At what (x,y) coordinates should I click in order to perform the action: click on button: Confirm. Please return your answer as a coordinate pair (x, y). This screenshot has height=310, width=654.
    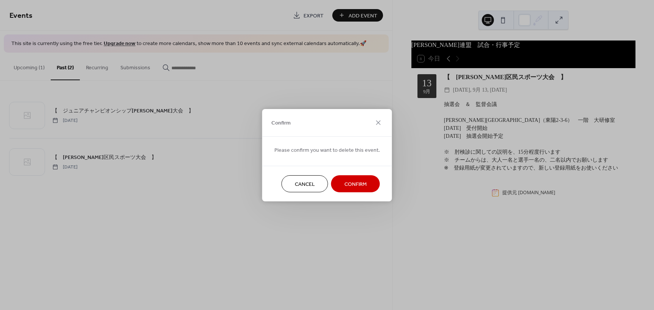
    Looking at the image, I should click on (355, 183).